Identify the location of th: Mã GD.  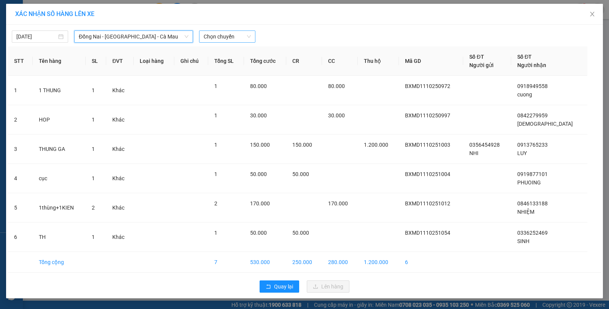
(431, 61).